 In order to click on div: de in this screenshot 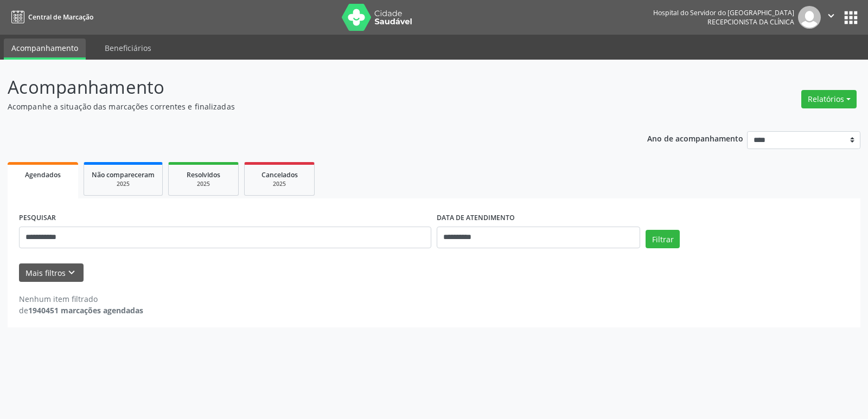, I will do `click(81, 310)`.